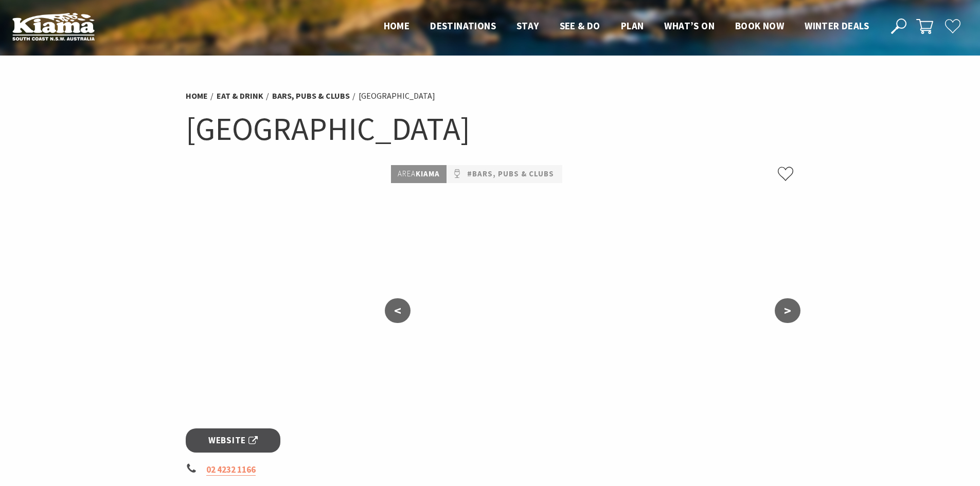 The image size is (980, 486). Describe the element at coordinates (419, 174) in the screenshot. I see `p: Kiama` at that location.